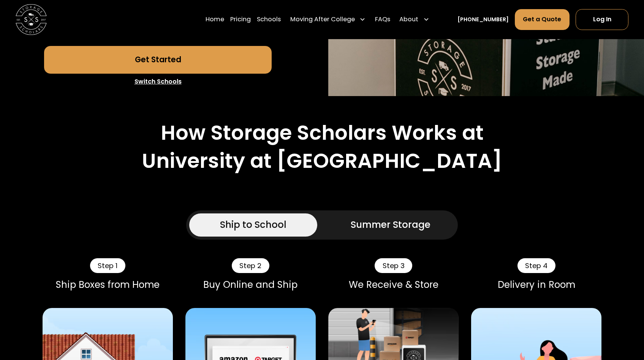  I want to click on a: Switch Schools, so click(158, 82).